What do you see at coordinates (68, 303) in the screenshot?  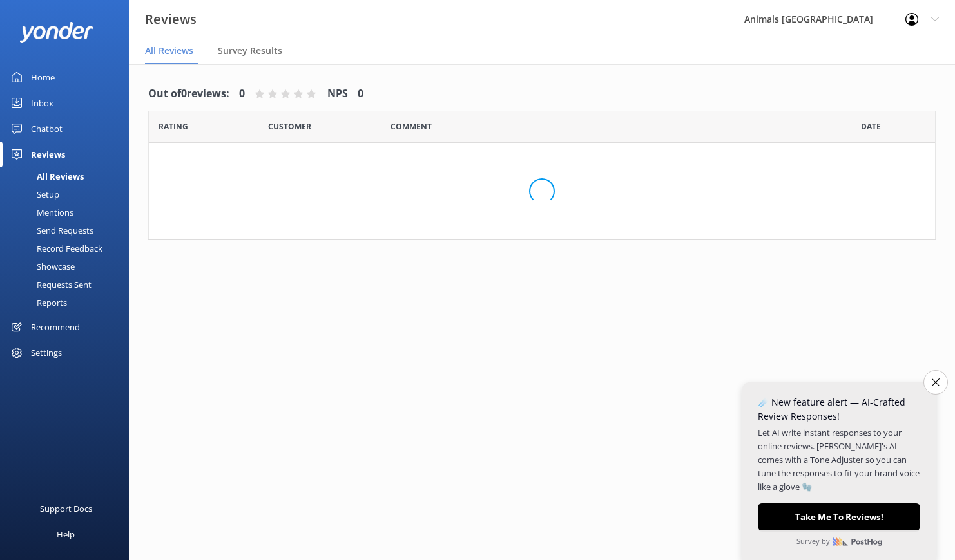 I see `a: Reports` at bounding box center [68, 303].